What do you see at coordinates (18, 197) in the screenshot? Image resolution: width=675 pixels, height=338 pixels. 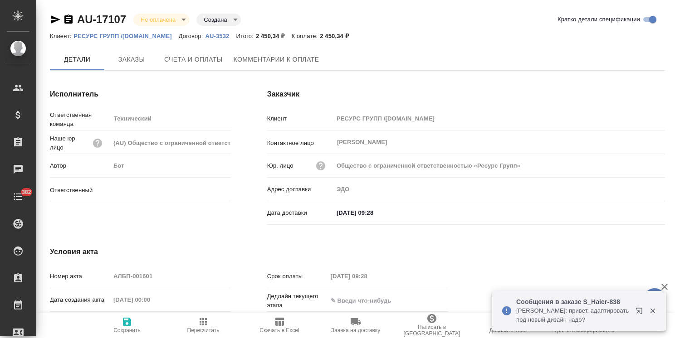 I see `a: 382` at bounding box center [18, 197].